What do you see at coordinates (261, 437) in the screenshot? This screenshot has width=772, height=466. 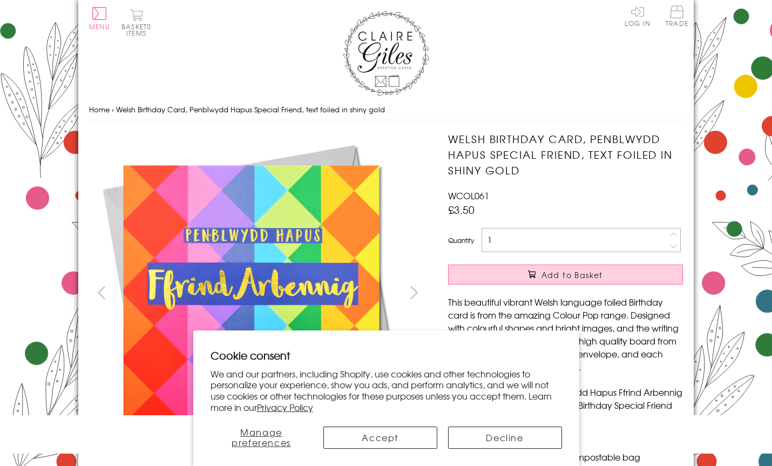 I see `span: Manage preferences` at bounding box center [261, 437].